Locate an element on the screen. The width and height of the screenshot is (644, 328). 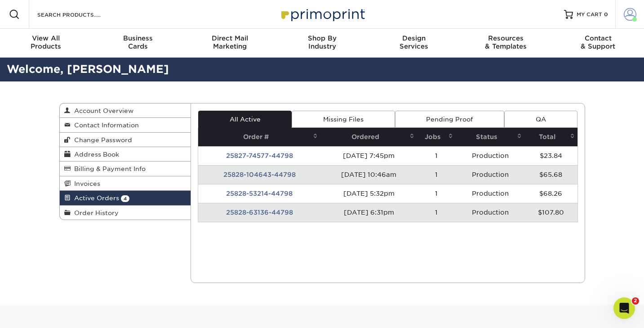
a: Shop ByIndustry is located at coordinates (322, 43).